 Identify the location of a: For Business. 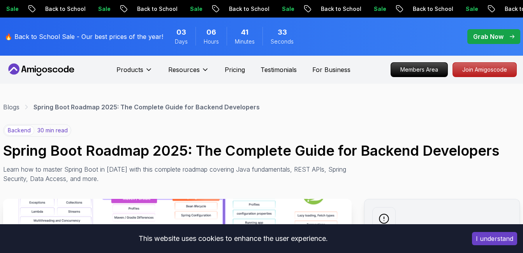
(331, 70).